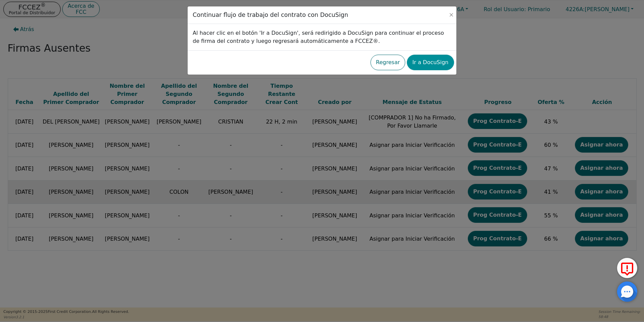 This screenshot has height=322, width=644. What do you see at coordinates (451, 15) in the screenshot?
I see `button: Close` at bounding box center [451, 15].